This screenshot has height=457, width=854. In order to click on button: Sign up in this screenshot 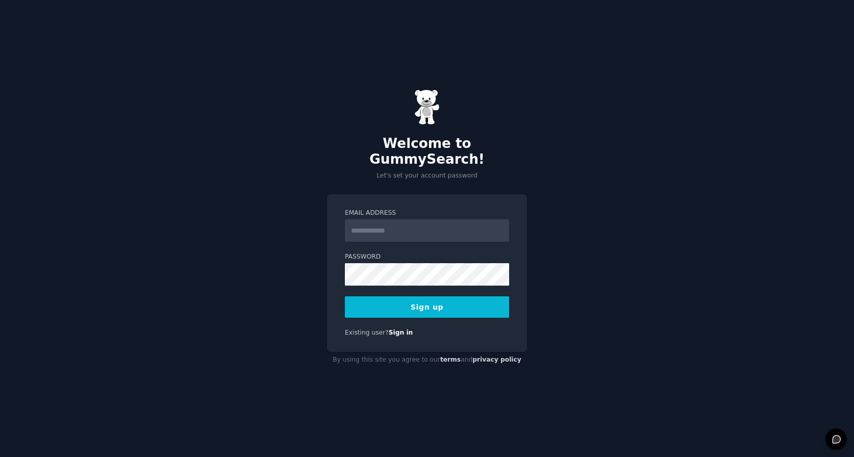, I will do `click(427, 307)`.